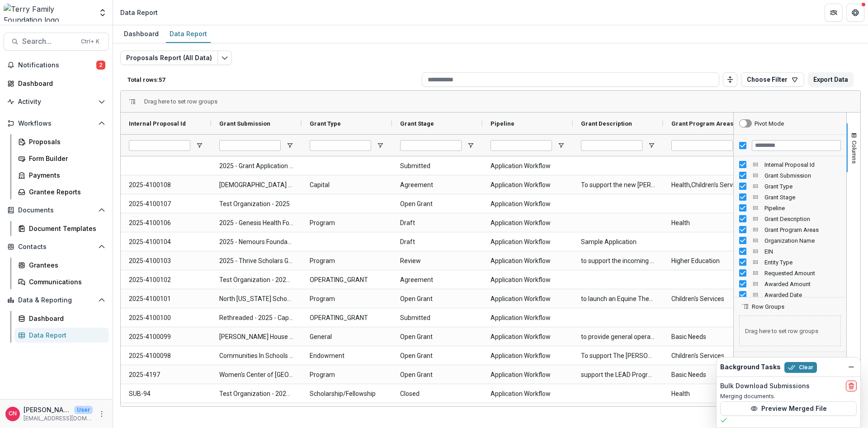 This screenshot has height=428, width=868. What do you see at coordinates (56, 211) in the screenshot?
I see `span: Documents` at bounding box center [56, 211].